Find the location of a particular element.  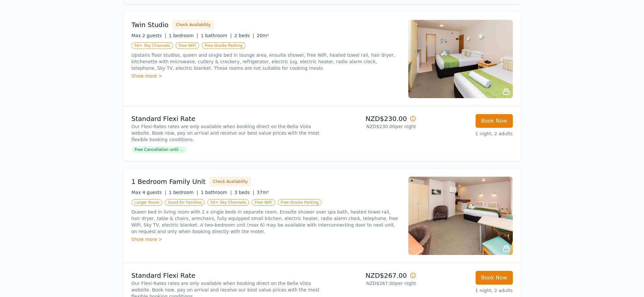

p: NZD$230.00 is located at coordinates (370, 118).